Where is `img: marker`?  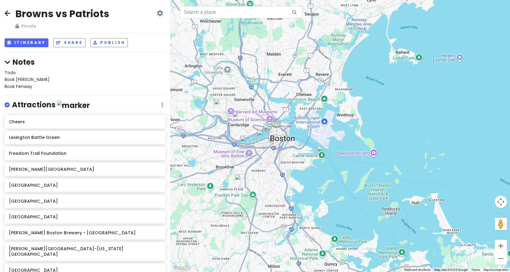 img: marker is located at coordinates (73, 105).